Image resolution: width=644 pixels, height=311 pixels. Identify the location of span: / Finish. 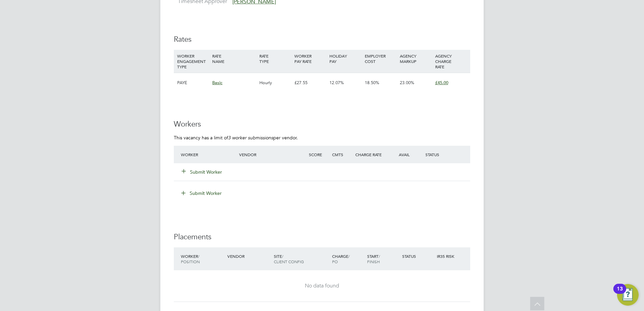
(374, 259).